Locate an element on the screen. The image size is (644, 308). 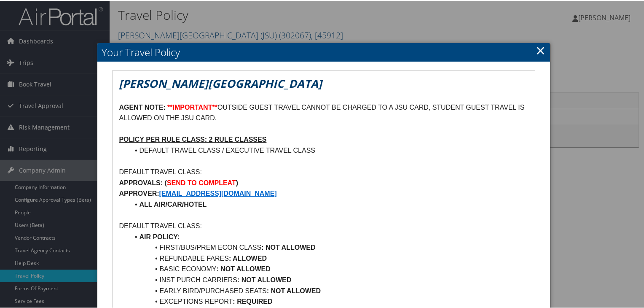
li: EARLY BIRD/PURCHASED SEATS is located at coordinates (328, 290).